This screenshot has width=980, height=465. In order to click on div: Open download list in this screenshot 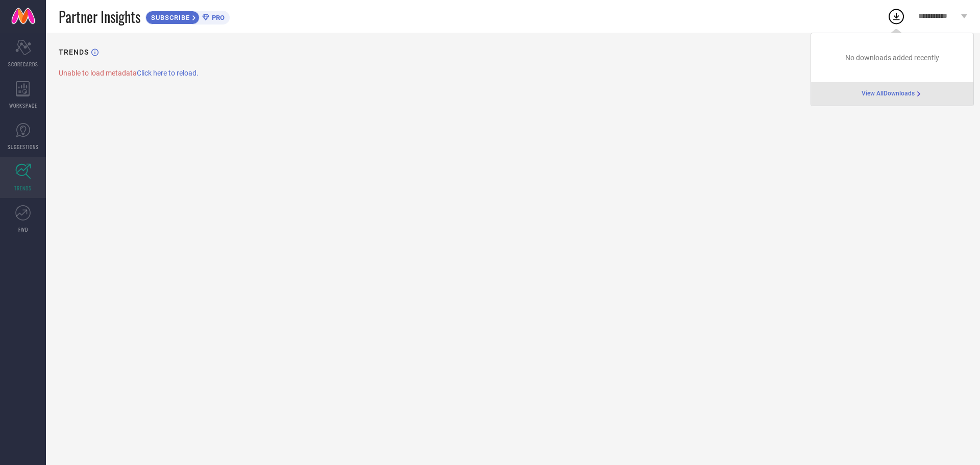, I will do `click(896, 16)`.